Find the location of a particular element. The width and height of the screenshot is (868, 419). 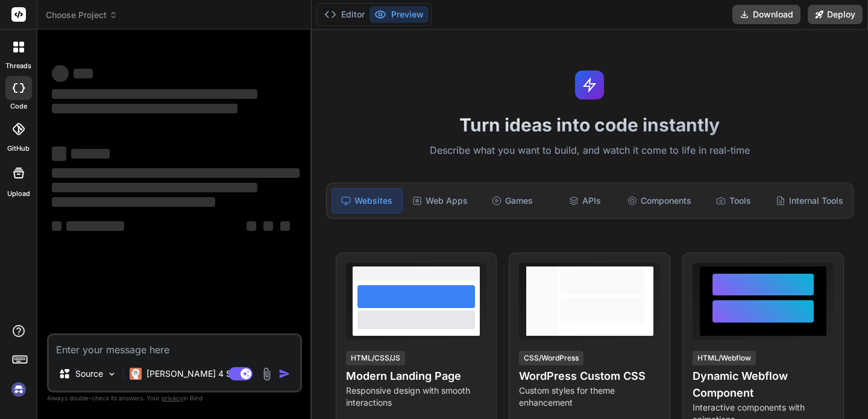

h4: Modern Landing Page is located at coordinates (416, 376).